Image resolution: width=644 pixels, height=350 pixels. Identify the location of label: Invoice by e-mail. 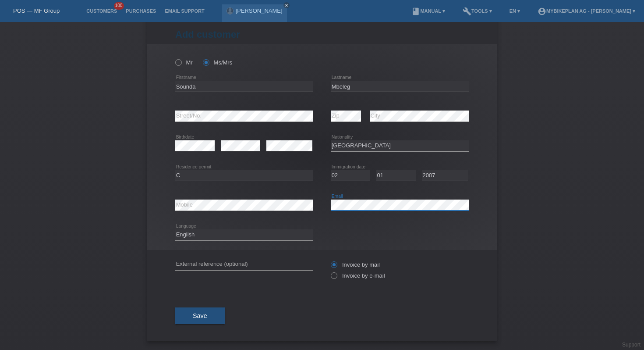
(358, 276).